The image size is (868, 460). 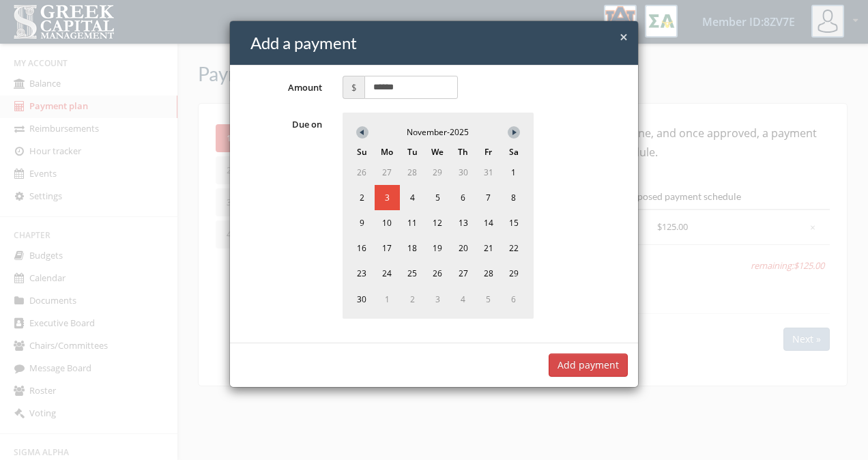 What do you see at coordinates (387, 152) in the screenshot?
I see `span: Mo` at bounding box center [387, 152].